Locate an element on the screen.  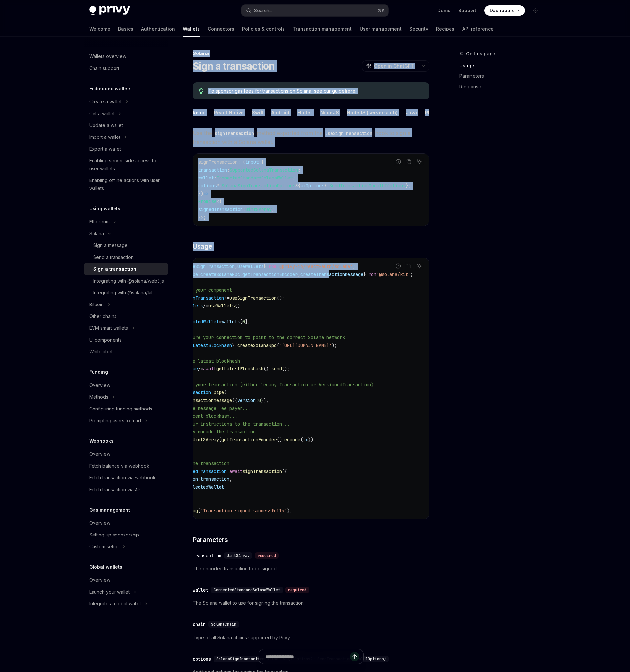
span: tx is located at coordinates (306, 440).